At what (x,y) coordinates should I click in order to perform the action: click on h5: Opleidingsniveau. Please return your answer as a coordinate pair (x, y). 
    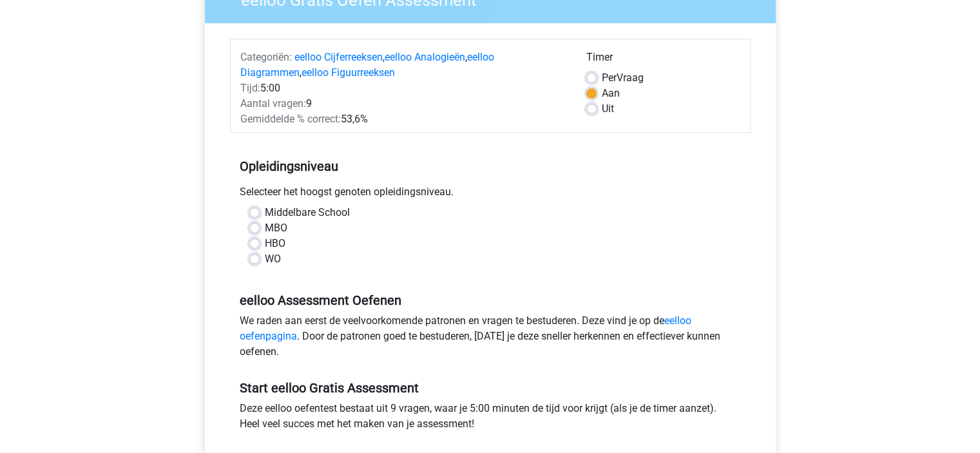
    Looking at the image, I should click on (491, 166).